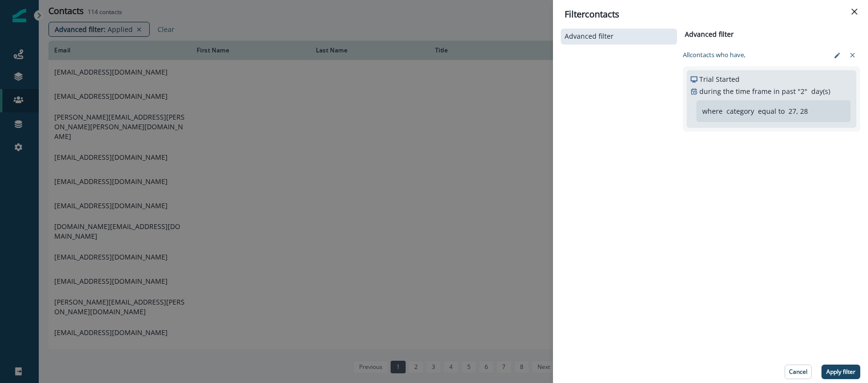 The width and height of the screenshot is (868, 383). What do you see at coordinates (841, 371) in the screenshot?
I see `p: Apply filter` at bounding box center [841, 371].